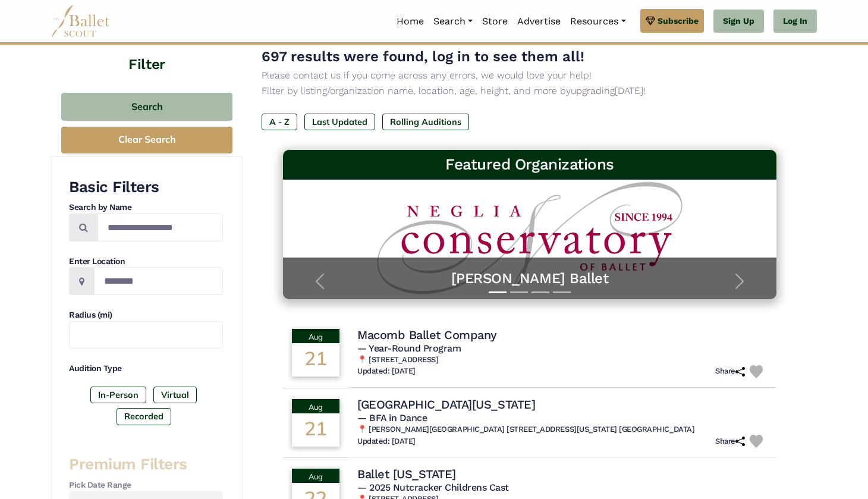  What do you see at coordinates (147, 140) in the screenshot?
I see `button: Clear Search` at bounding box center [147, 140].